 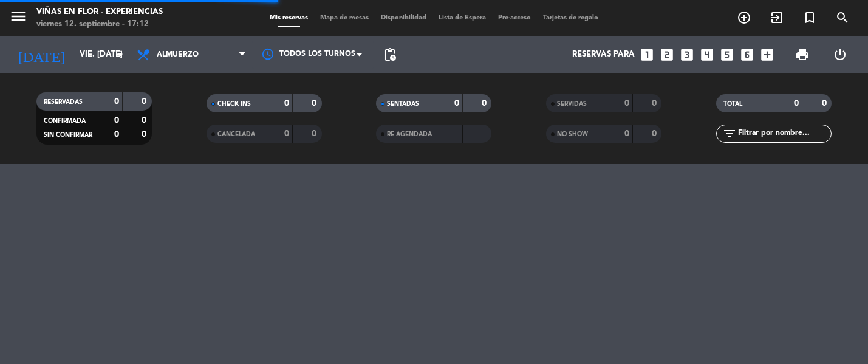 I want to click on i: looks_one, so click(x=647, y=54).